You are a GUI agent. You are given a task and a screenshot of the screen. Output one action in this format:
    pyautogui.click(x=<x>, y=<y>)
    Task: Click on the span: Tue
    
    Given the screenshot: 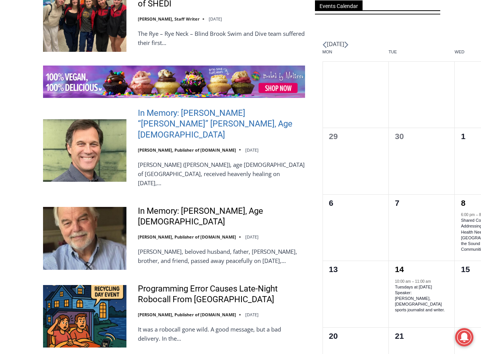 What is the action you would take?
    pyautogui.click(x=421, y=52)
    